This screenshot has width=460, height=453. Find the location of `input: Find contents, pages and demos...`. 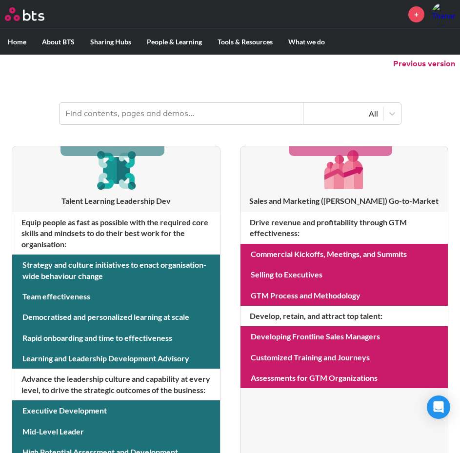

input: Find contents, pages and demos... is located at coordinates (182, 114).